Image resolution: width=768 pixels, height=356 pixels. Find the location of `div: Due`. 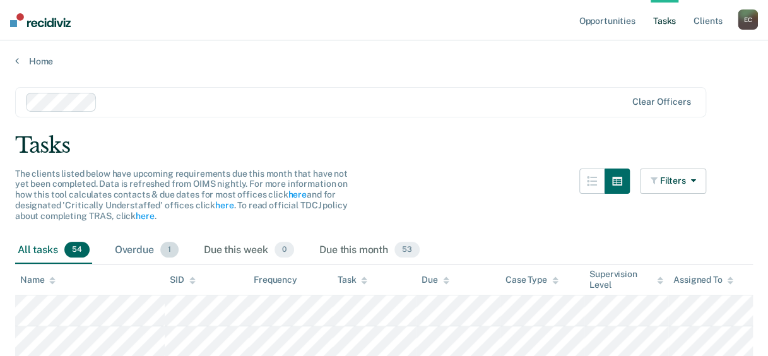

div: Due is located at coordinates (436, 280).